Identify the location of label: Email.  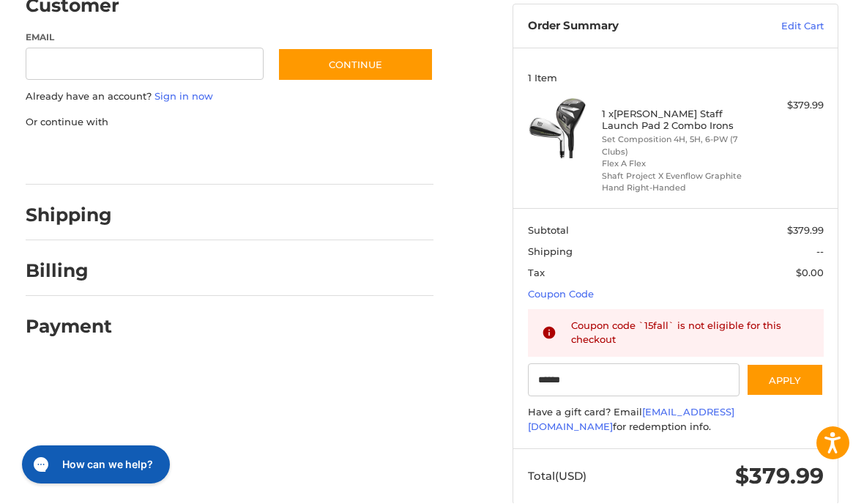
(145, 38).